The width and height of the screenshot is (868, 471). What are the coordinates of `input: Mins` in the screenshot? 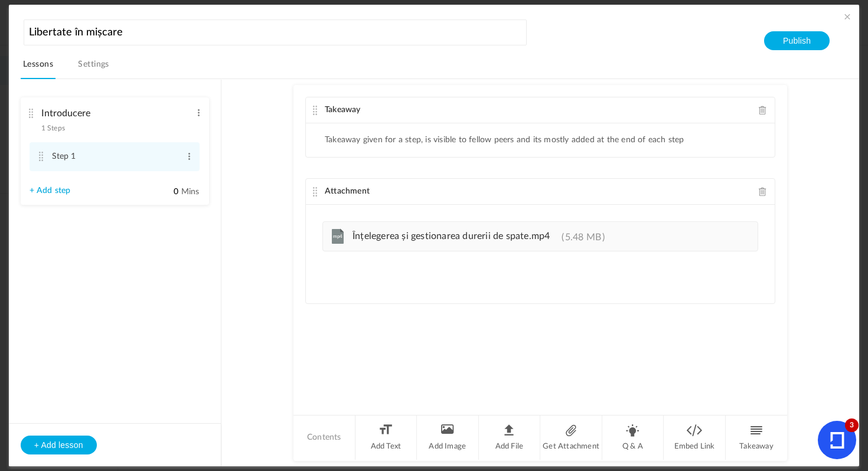 It's located at (164, 192).